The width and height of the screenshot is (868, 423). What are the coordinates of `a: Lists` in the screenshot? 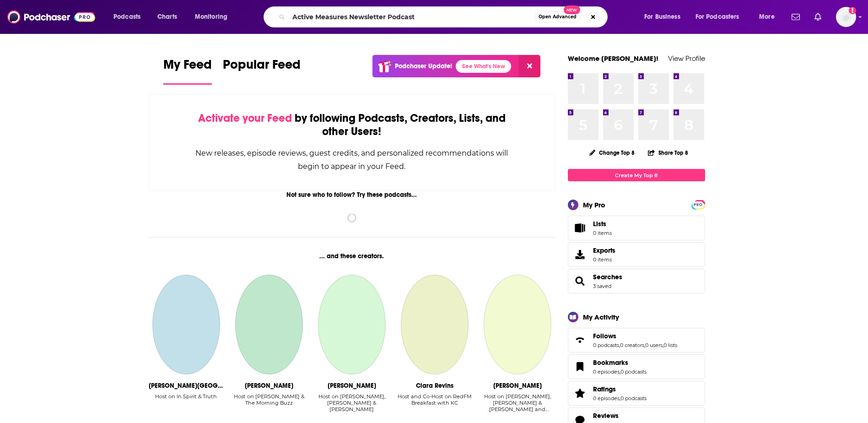 It's located at (637, 228).